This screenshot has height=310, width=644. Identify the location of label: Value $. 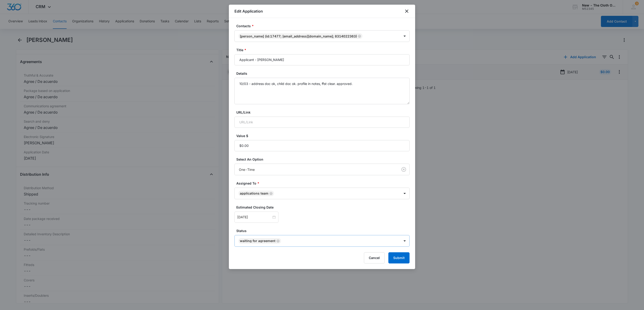
(324, 136).